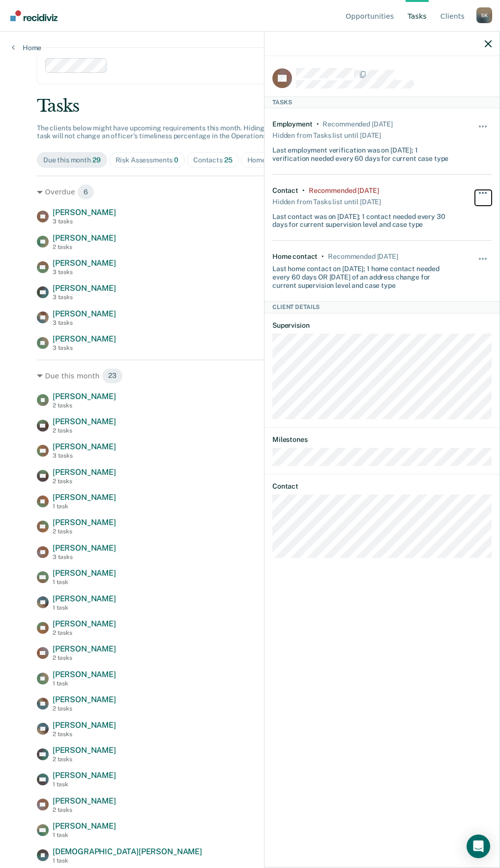 The image size is (500, 868). Describe the element at coordinates (382, 307) in the screenshot. I see `div: Client Details` at that location.